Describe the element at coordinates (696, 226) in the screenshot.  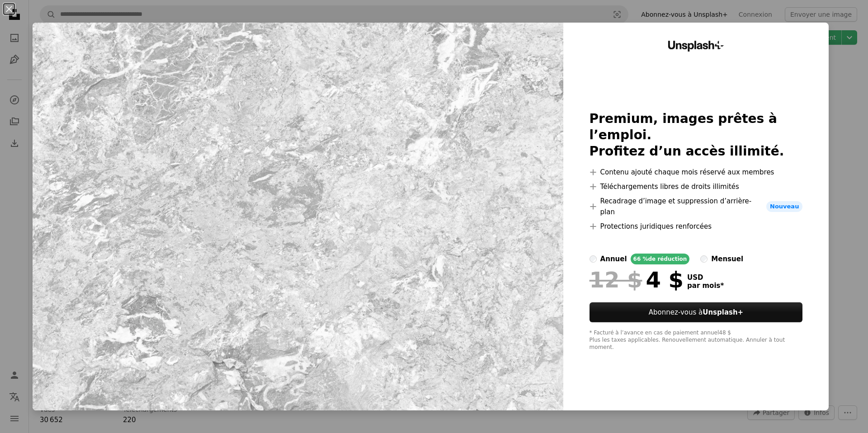
I see `li: Protections juridiques renforcées` at that location.